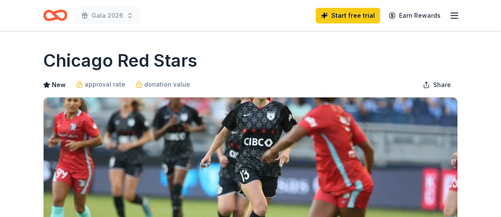 The width and height of the screenshot is (501, 217). Describe the element at coordinates (442, 85) in the screenshot. I see `span: Share` at that location.